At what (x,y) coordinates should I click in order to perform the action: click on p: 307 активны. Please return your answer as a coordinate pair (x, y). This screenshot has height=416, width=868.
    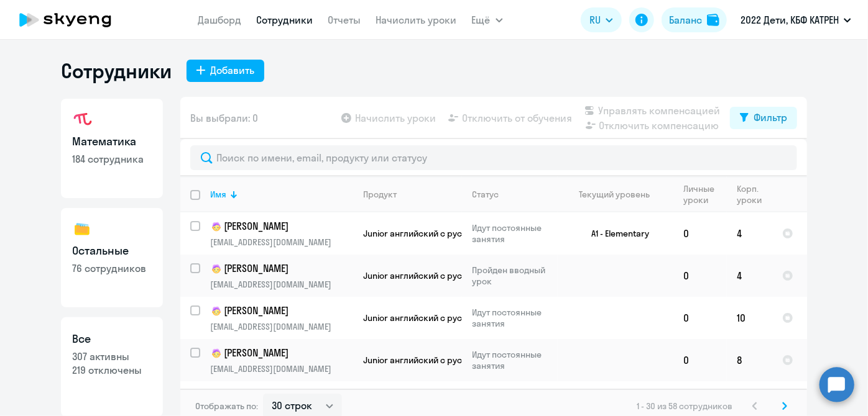
    Looking at the image, I should click on (112, 357).